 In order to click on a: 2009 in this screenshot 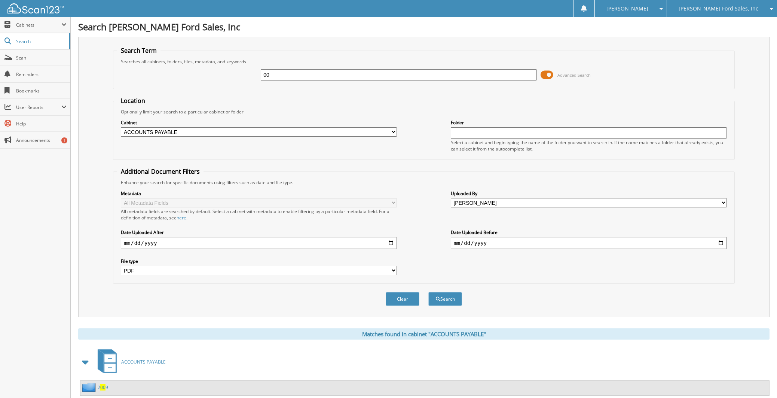, I will do `click(103, 387)`.